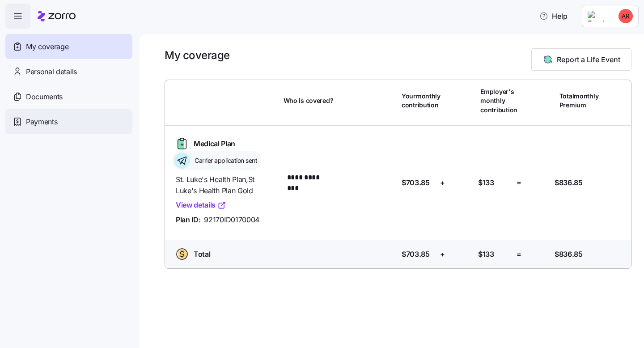  Describe the element at coordinates (69, 97) in the screenshot. I see `a: Documents` at that location.